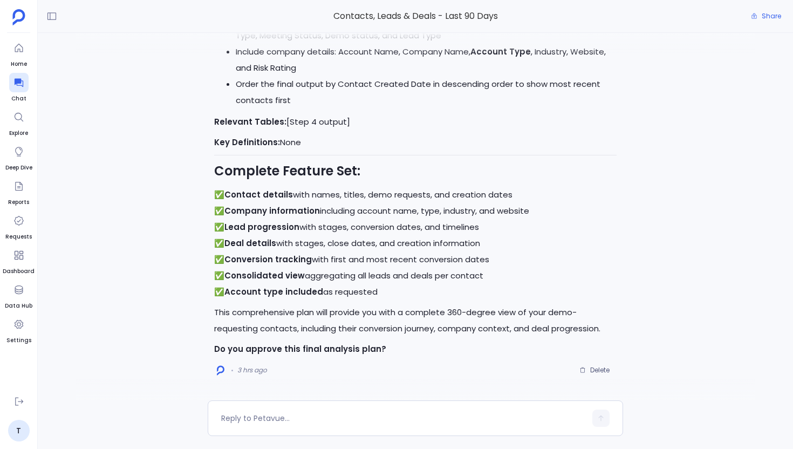 This screenshot has width=793, height=449. What do you see at coordinates (18, 202) in the screenshot?
I see `span: Reports` at bounding box center [18, 202].